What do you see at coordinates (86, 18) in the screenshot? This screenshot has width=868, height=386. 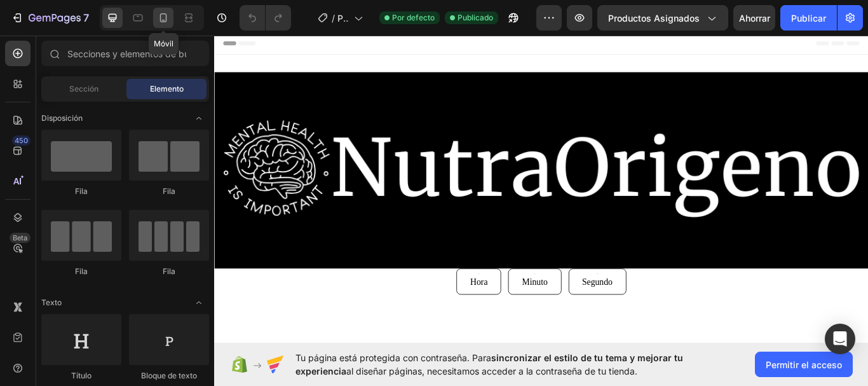 I see `font: 7` at bounding box center [86, 18].